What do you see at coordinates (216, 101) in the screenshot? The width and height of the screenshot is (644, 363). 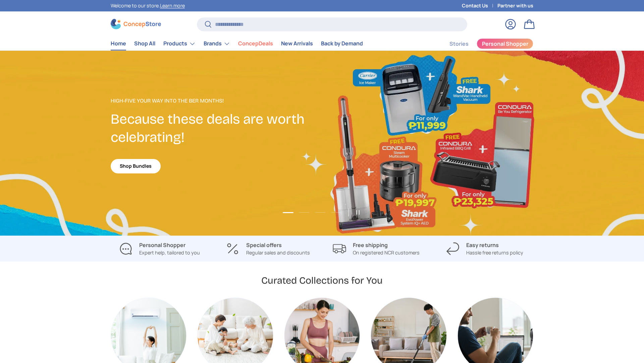 I see `p: High-Five Your Way Into the Ber Months!` at bounding box center [216, 101].